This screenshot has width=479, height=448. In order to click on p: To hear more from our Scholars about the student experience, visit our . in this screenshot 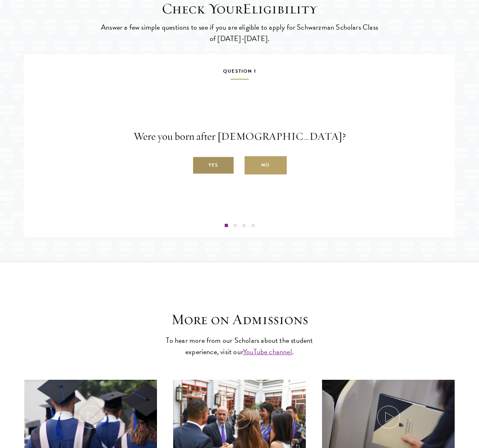, I will do `click(240, 346)`.